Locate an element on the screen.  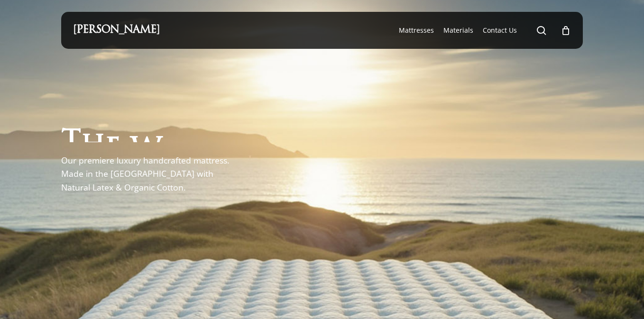
a: Mattresses is located at coordinates (417, 30).